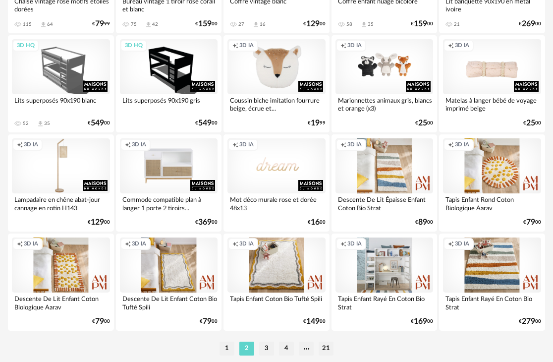 The width and height of the screenshot is (553, 362). I want to click on div: 52, so click(26, 123).